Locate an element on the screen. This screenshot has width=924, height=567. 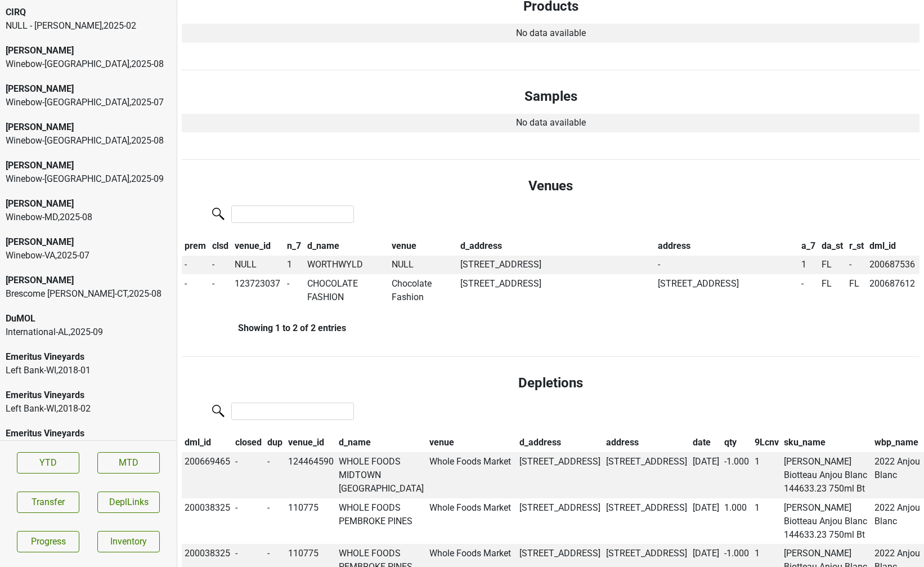
div: International-AL , 2025 - 09 is located at coordinates (89, 333).